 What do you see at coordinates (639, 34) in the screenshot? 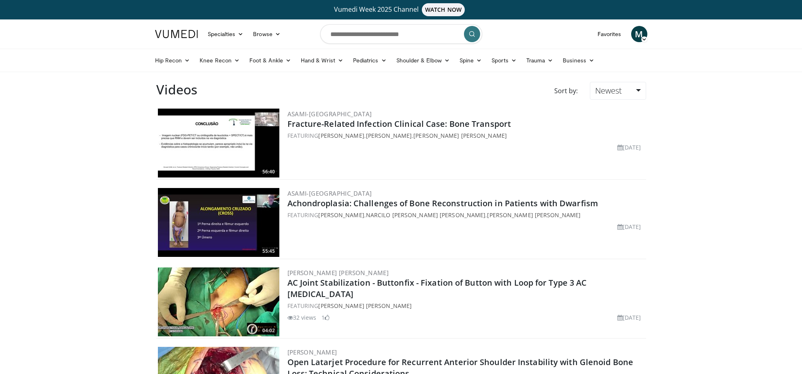
I see `span: M` at bounding box center [639, 34].